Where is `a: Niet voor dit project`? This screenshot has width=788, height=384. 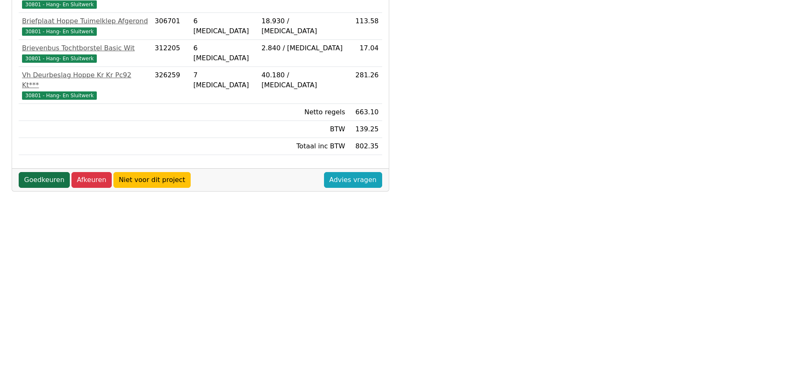
a: Niet voor dit project is located at coordinates (152, 180).